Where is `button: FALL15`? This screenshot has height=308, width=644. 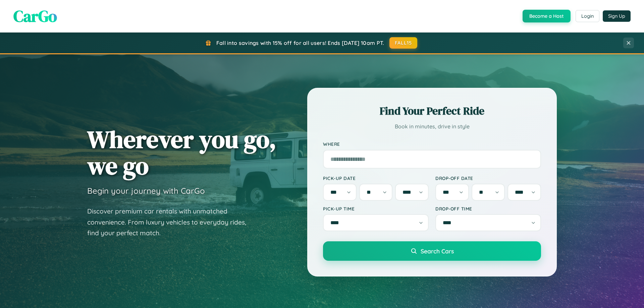
button: FALL15 is located at coordinates (403, 43).